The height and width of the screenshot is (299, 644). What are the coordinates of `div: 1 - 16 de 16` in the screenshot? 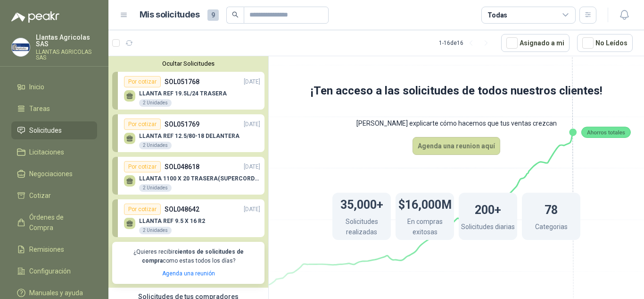 It's located at (466, 43).